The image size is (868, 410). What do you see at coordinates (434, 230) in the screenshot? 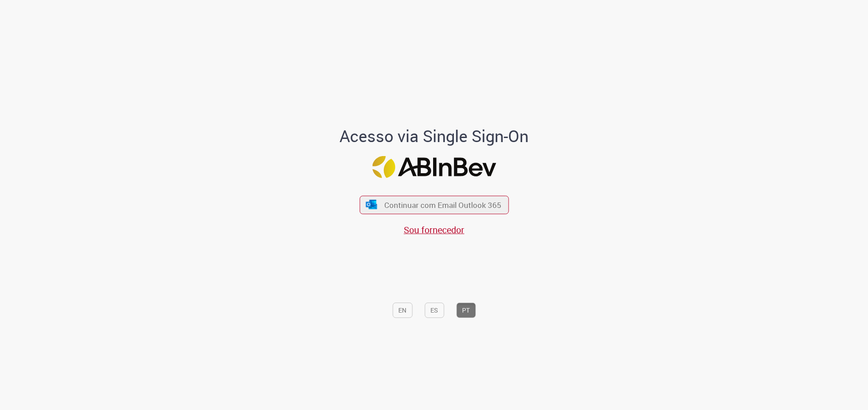
I see `a: Sou fornecedor` at bounding box center [434, 230].